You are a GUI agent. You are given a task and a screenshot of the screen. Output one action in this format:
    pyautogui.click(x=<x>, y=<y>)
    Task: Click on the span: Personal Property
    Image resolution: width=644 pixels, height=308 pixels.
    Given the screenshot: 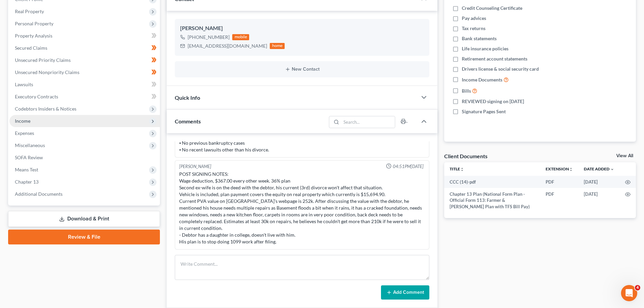 What is the action you would take?
    pyautogui.click(x=34, y=23)
    